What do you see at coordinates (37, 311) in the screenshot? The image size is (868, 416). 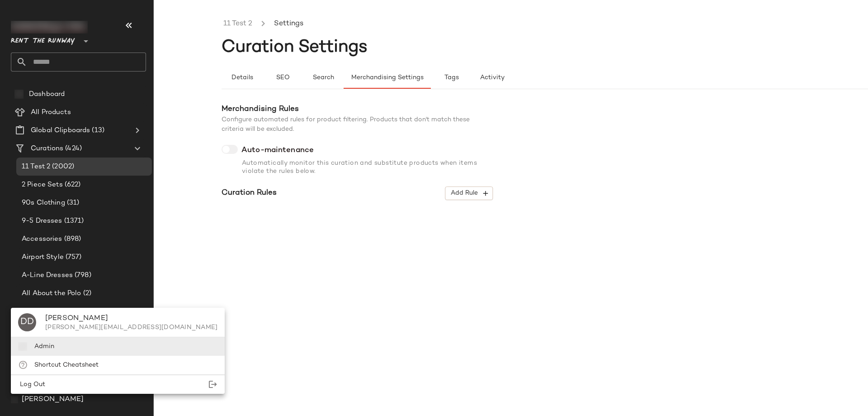 I see `span: All Jeans` at bounding box center [37, 311].